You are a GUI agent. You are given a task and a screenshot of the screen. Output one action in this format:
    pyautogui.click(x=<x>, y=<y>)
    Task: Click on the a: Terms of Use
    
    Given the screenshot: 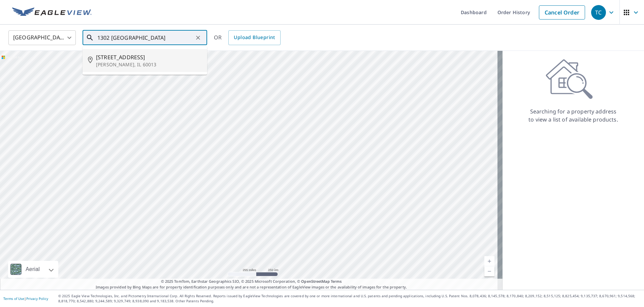 What is the action you would take?
    pyautogui.click(x=14, y=299)
    